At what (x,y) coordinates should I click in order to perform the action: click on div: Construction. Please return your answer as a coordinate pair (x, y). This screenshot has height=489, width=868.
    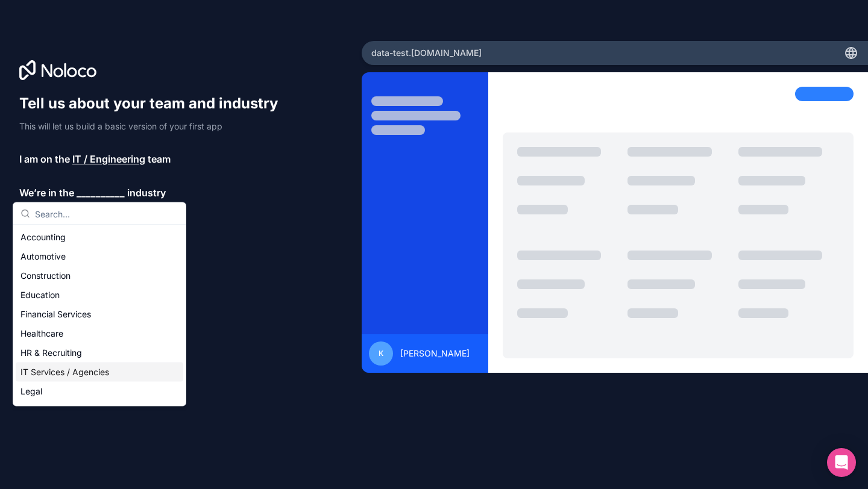
    Looking at the image, I should click on (100, 276).